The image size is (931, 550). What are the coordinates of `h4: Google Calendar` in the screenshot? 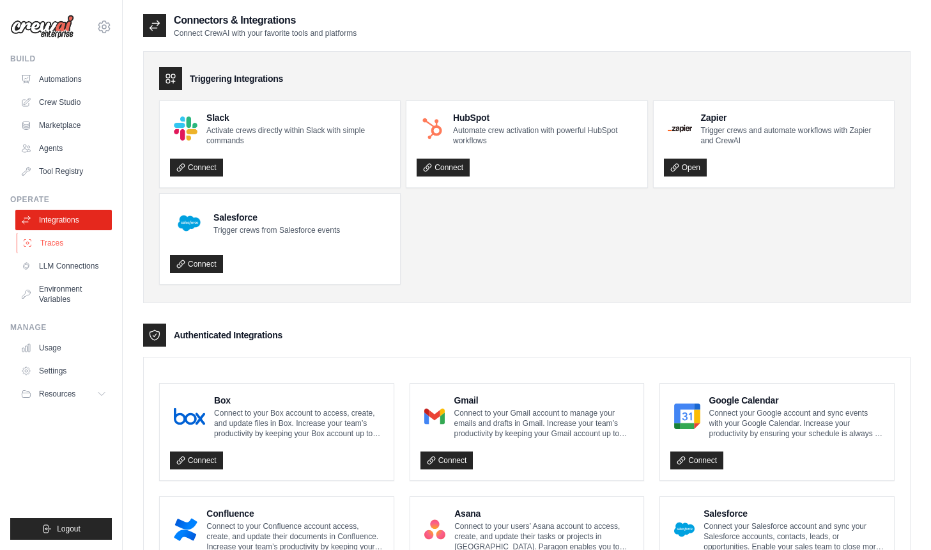 It's located at (796, 400).